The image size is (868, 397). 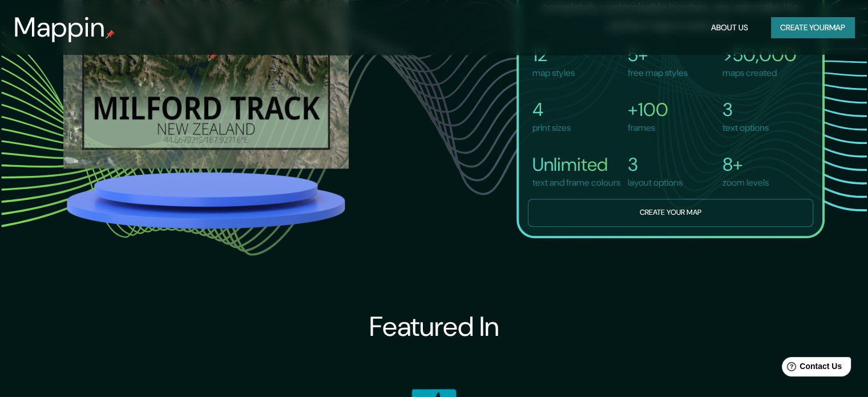 I want to click on p: text and frame colours, so click(x=576, y=183).